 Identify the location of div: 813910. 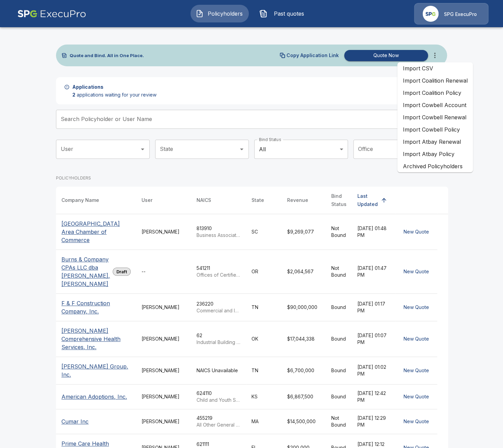
(219, 232).